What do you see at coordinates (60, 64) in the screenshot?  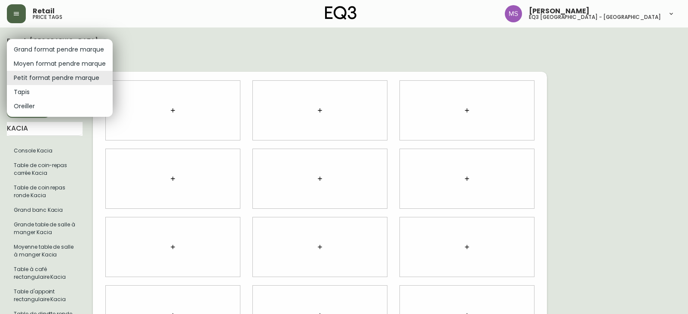 I see `li: Moyen format pendre marque` at bounding box center [60, 64].